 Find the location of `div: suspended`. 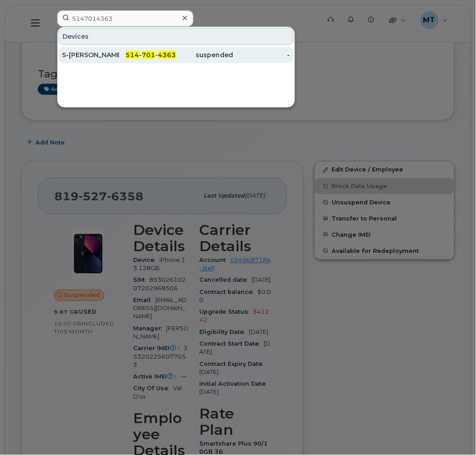

div: suspended is located at coordinates (205, 55).